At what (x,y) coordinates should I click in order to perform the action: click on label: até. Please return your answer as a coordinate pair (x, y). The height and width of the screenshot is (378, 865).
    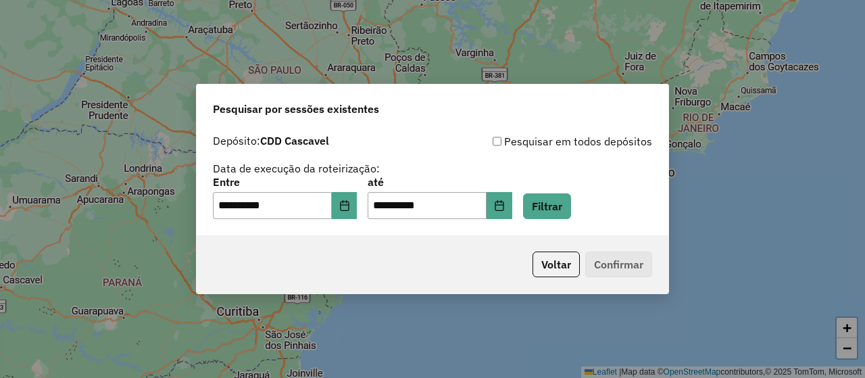
    Looking at the image, I should click on (440, 182).